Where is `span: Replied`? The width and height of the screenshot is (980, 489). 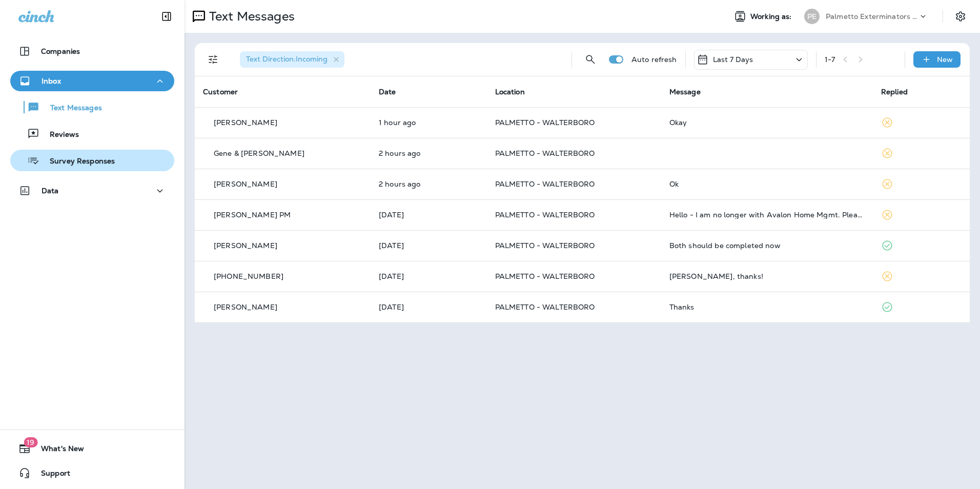
span: Replied is located at coordinates (894, 92).